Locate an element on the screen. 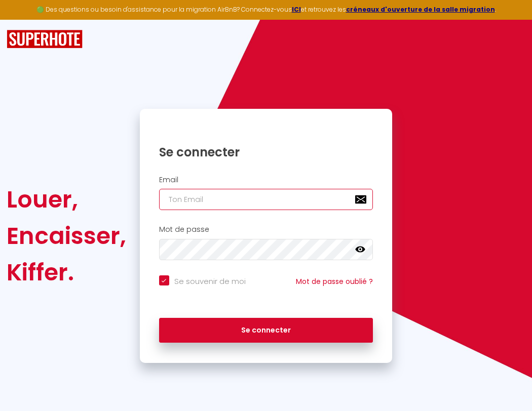 This screenshot has height=411, width=532. img: SuperHote logo is located at coordinates (45, 39).